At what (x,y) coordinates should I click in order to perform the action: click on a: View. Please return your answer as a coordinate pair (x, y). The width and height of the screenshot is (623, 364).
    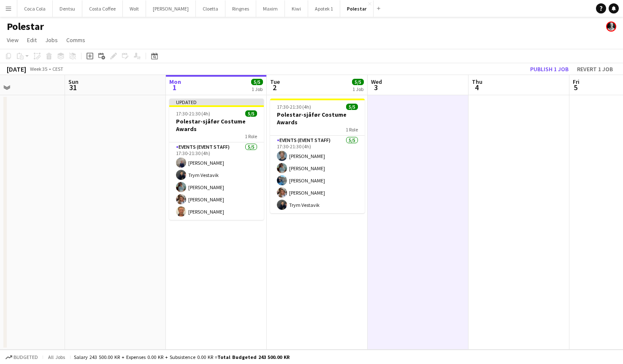
    Looking at the image, I should click on (12, 40).